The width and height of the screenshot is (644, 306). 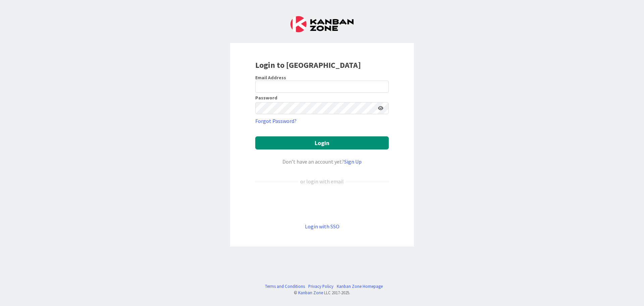 I want to click on a: Privacy Policy, so click(x=321, y=286).